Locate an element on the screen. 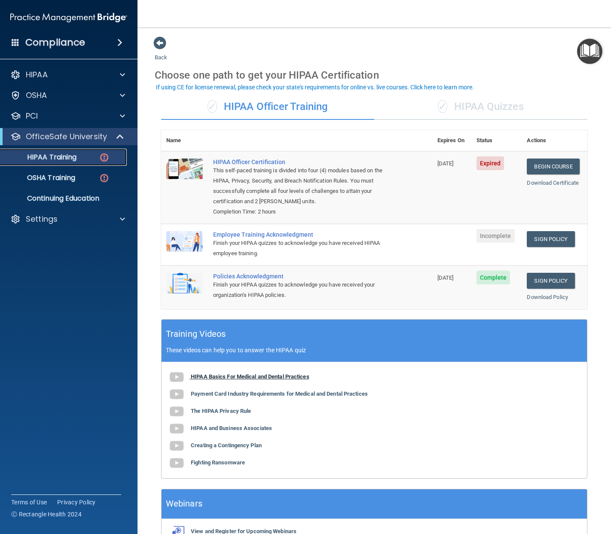 This screenshot has height=534, width=611. span: Expired is located at coordinates (490, 163).